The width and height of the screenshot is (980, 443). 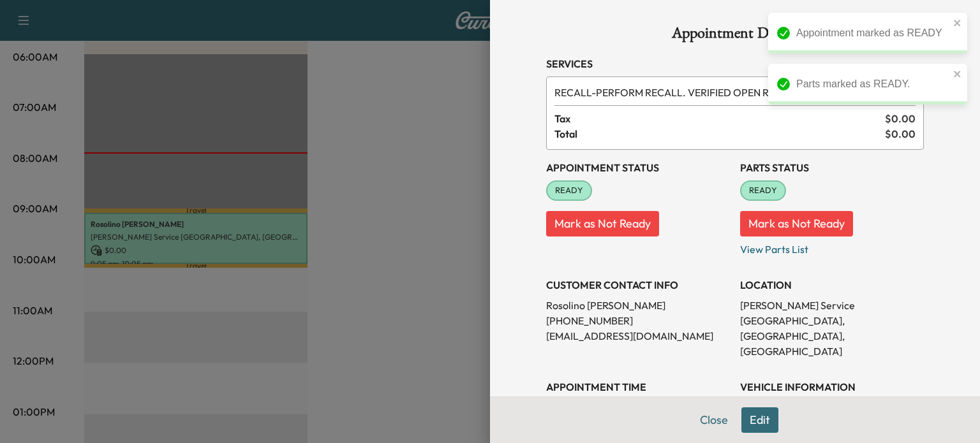 I want to click on h3: Parts Status, so click(x=832, y=167).